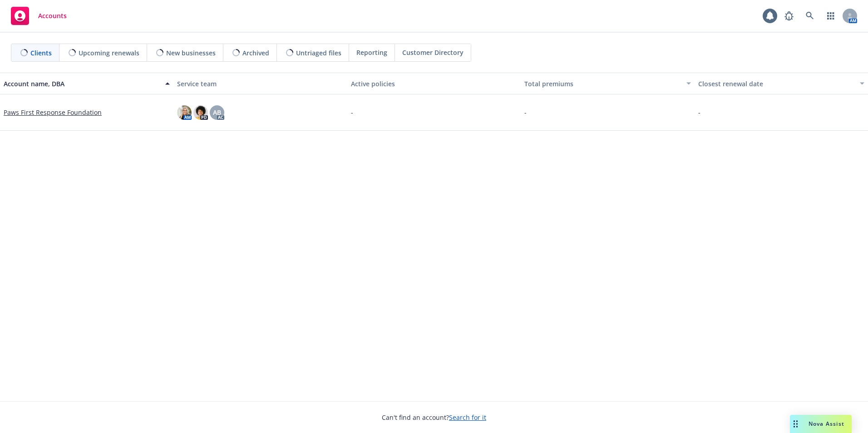  Describe the element at coordinates (781, 84) in the screenshot. I see `button: Closest renewal date` at that location.